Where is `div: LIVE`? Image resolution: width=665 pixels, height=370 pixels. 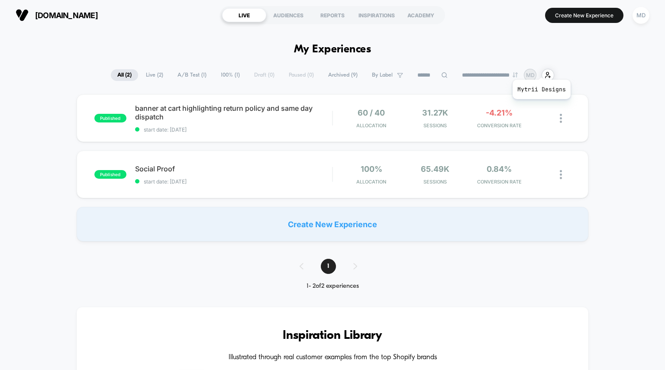 div: LIVE is located at coordinates (244, 15).